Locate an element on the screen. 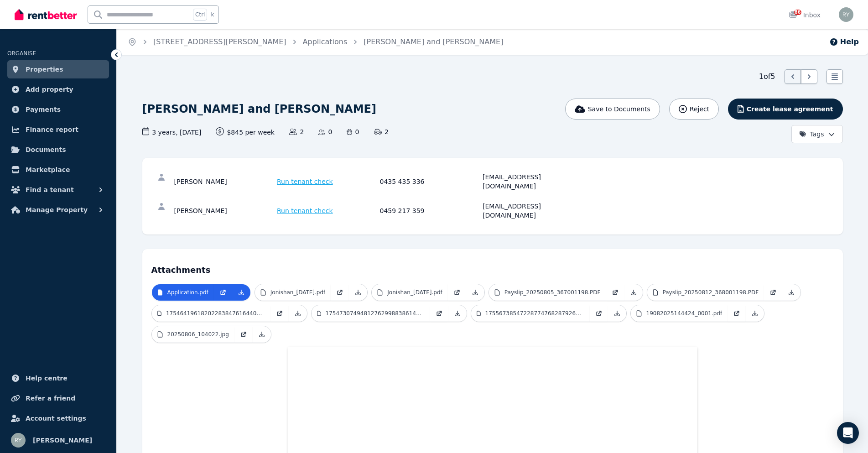 The width and height of the screenshot is (868, 453). a: Applications is located at coordinates (325, 41).